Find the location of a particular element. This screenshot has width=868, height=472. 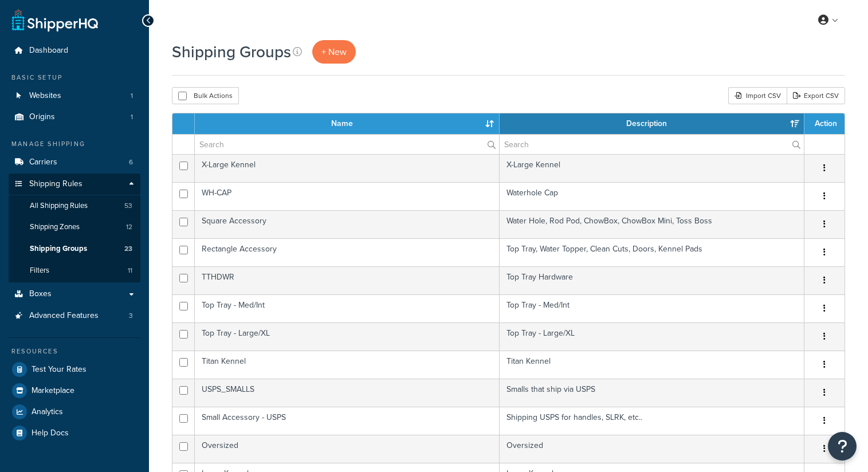

button: Open Resource Center is located at coordinates (842, 447).